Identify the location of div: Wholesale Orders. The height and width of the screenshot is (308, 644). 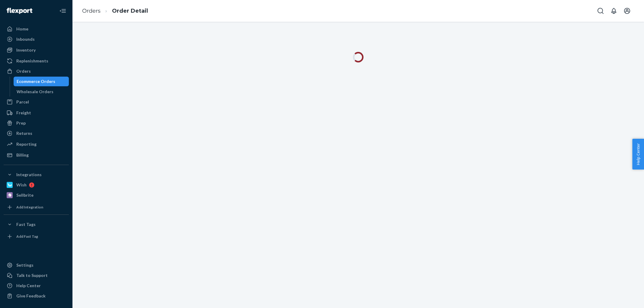
(35, 92).